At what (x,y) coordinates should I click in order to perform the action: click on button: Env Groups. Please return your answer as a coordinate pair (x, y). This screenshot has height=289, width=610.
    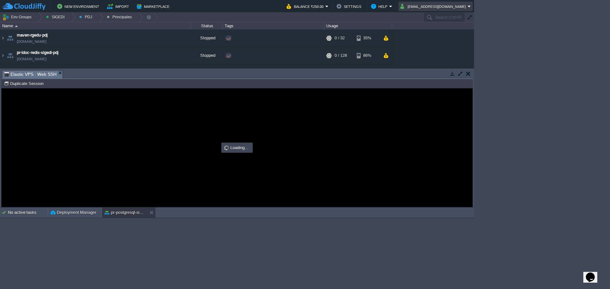
    Looking at the image, I should click on (18, 17).